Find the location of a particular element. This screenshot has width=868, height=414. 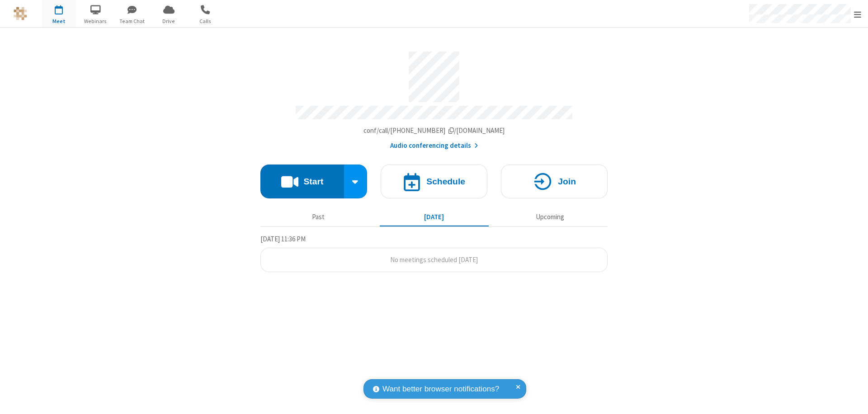

button: Audio conferencing details is located at coordinates (434, 146).